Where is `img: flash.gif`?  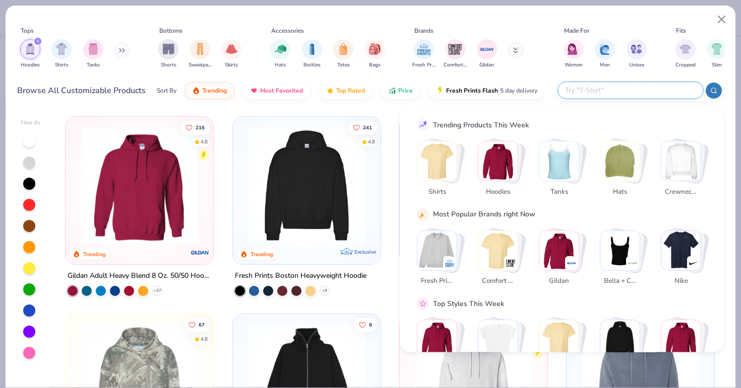 img: flash.gif is located at coordinates (440, 91).